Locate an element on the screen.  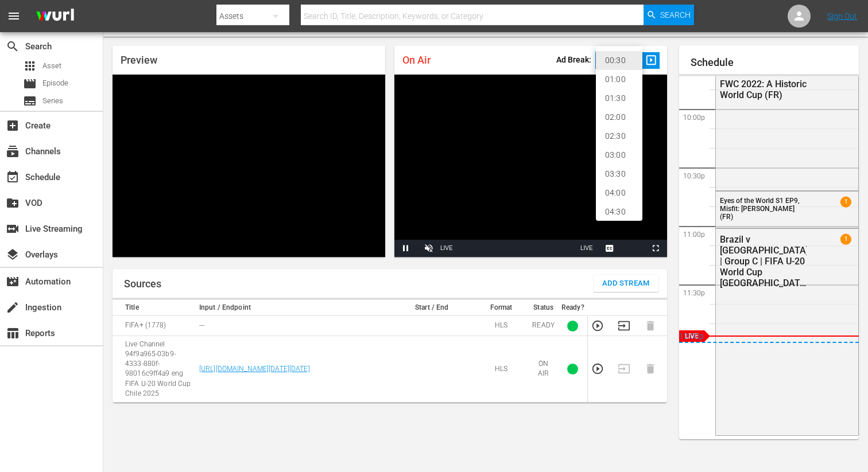
li: 04:00 is located at coordinates (619, 193).